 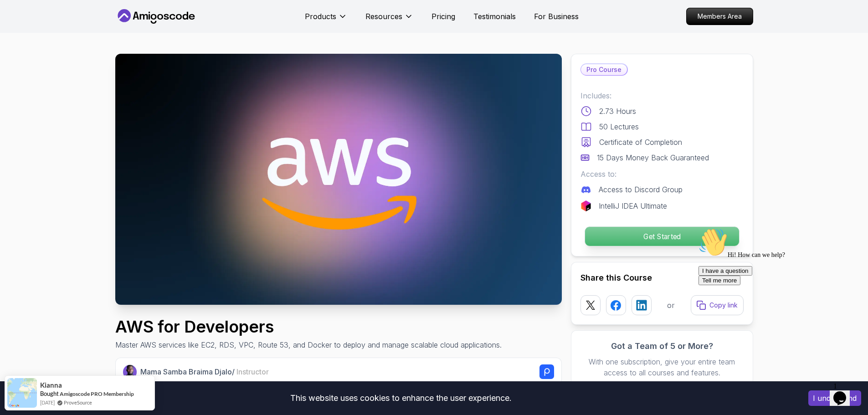 I want to click on button: I have a question, so click(x=31, y=47).